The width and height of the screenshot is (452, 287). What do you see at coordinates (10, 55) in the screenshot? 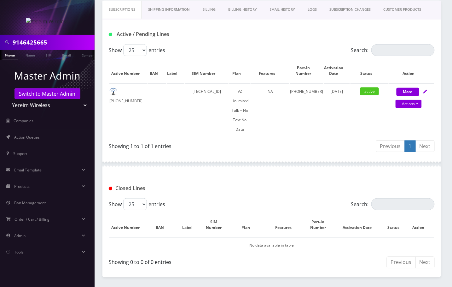
I see `a: Phone` at bounding box center [10, 55].